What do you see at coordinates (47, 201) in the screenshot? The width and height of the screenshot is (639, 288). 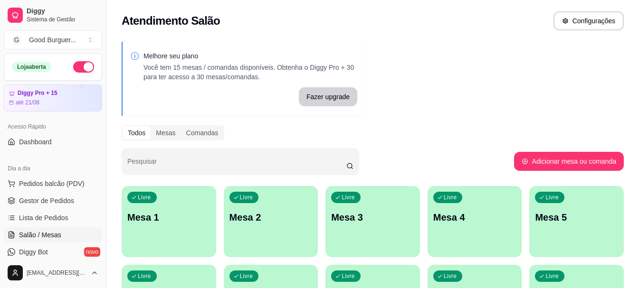 I see `span: Gestor de Pedidos` at bounding box center [47, 201].